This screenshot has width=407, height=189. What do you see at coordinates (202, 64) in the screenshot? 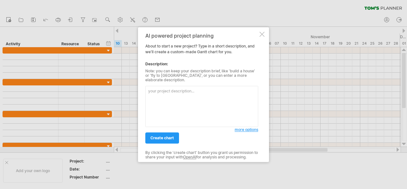
I see `div: Description:` at bounding box center [202, 64].